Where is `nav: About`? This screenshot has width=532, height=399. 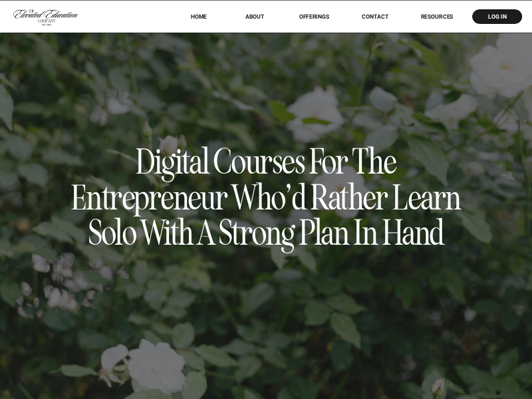 nav: About is located at coordinates (254, 16).